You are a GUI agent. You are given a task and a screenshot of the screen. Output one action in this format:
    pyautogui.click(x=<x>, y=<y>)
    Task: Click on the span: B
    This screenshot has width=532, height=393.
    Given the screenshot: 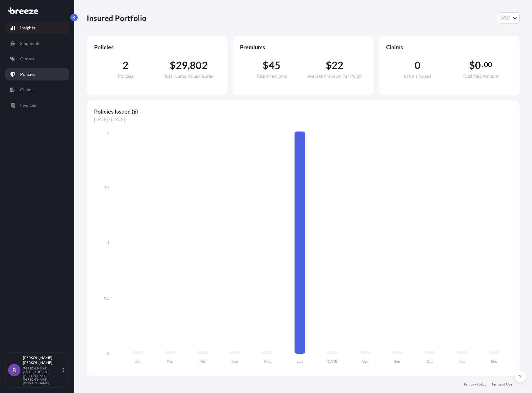 What is the action you would take?
    pyautogui.click(x=14, y=370)
    